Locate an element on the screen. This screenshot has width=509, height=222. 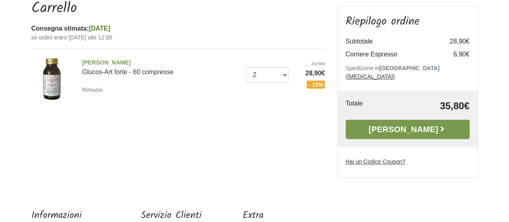
img: Glucos-Art forte - 60 compresse is located at coordinates (52, 79).